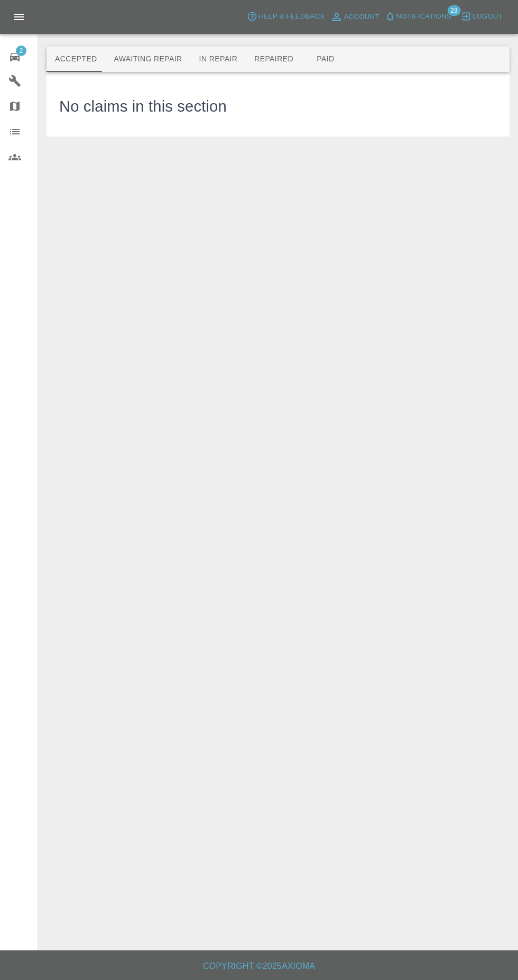 This screenshot has height=980, width=518. What do you see at coordinates (326, 60) in the screenshot?
I see `button: Paid` at bounding box center [326, 60].